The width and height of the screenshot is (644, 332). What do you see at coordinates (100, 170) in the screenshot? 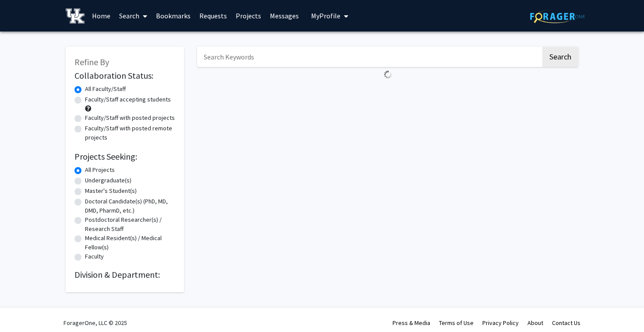
I see `label: All Projects` at bounding box center [100, 170].